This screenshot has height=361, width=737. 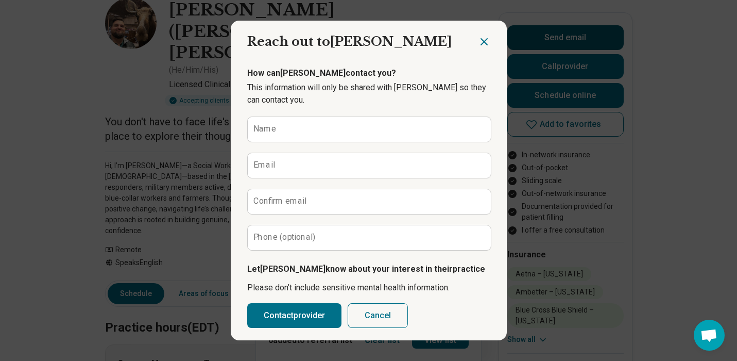 I want to click on button: Cancel, so click(x=378, y=315).